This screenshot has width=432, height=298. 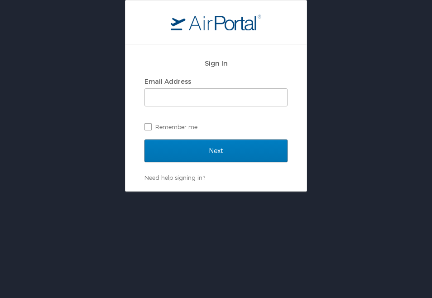 What do you see at coordinates (175, 178) in the screenshot?
I see `a: Need help signing in?` at bounding box center [175, 178].